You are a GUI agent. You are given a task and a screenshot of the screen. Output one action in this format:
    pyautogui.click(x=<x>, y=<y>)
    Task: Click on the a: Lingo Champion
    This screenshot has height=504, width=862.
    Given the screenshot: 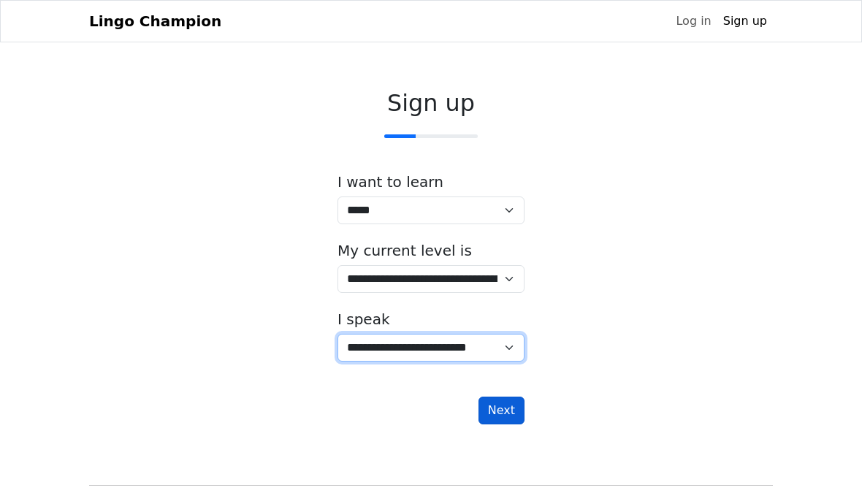 What is the action you would take?
    pyautogui.click(x=155, y=21)
    